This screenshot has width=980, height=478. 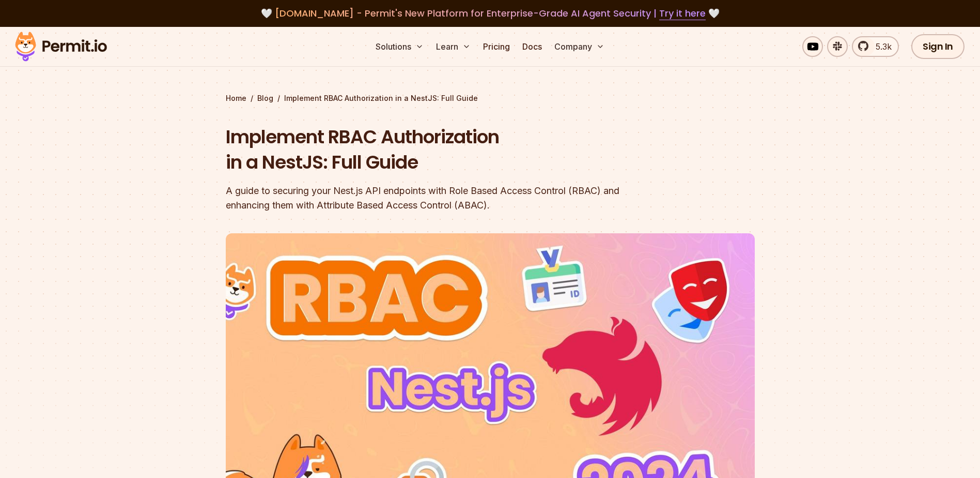 I want to click on h1: Implement RBAC Authorization in a NestJS: Full Guide, so click(x=424, y=150).